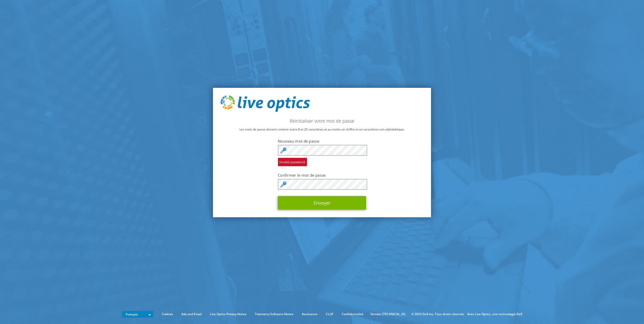  Describe the element at coordinates (167, 314) in the screenshot. I see `a: Cookies` at that location.